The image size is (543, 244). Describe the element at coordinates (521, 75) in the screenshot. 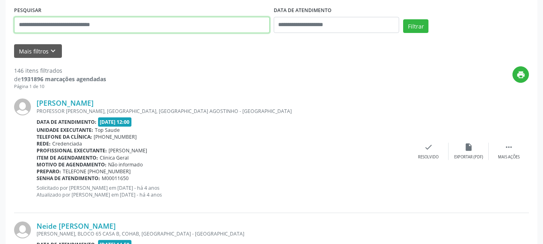

I see `i: print` at that location.